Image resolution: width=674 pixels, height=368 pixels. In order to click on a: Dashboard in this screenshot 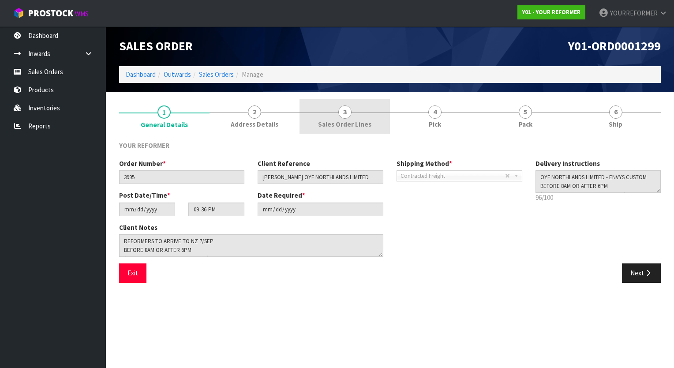, I will do `click(141, 74)`.